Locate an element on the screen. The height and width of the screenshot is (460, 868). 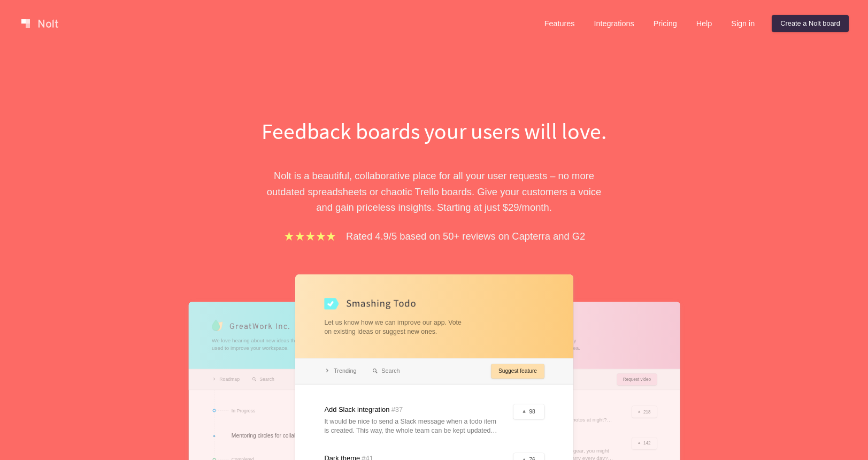
a: Pricing is located at coordinates (665, 24).